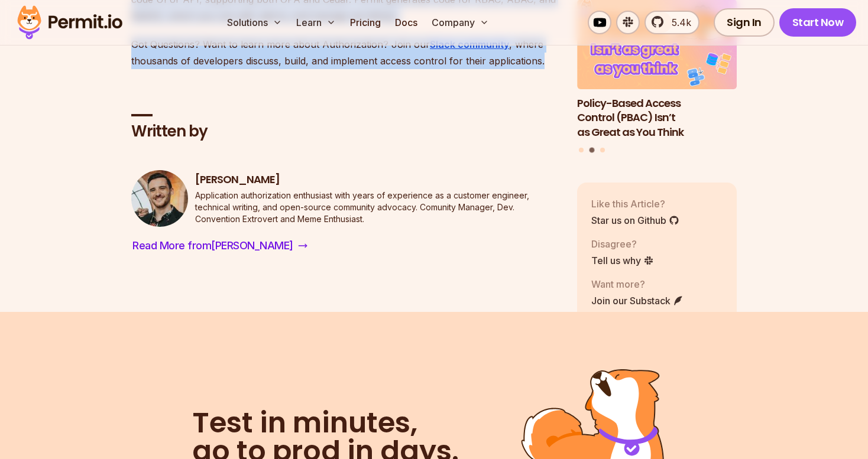 Image resolution: width=868 pixels, height=459 pixels. I want to click on p: Application authorization enthusiast with years of experience as a customer engineer, technical w..., so click(377, 207).